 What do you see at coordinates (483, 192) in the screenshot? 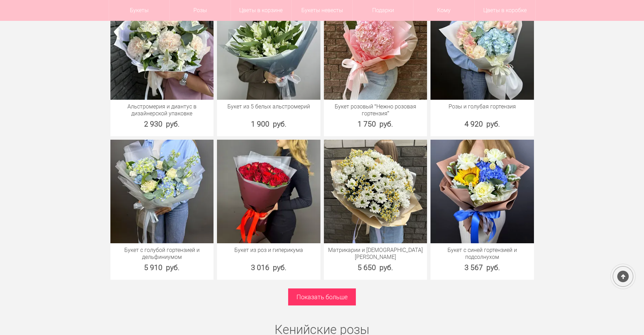
I see `img: Букет с синей гортензией и подсолнухом` at bounding box center [483, 192].